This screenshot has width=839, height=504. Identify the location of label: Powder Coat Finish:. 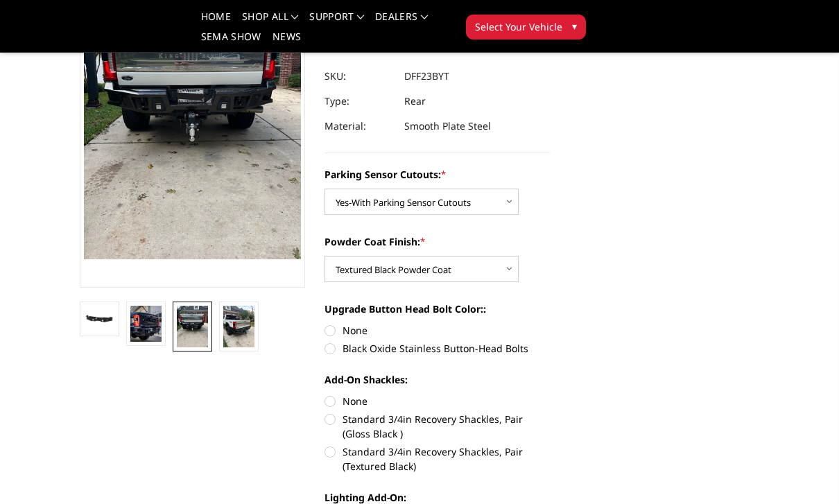
(437, 242).